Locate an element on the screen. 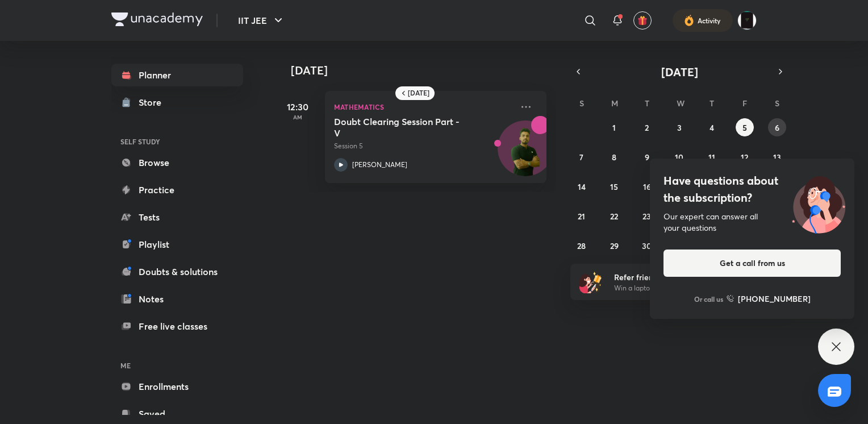  button: September 16, 2025 is located at coordinates (647, 186).